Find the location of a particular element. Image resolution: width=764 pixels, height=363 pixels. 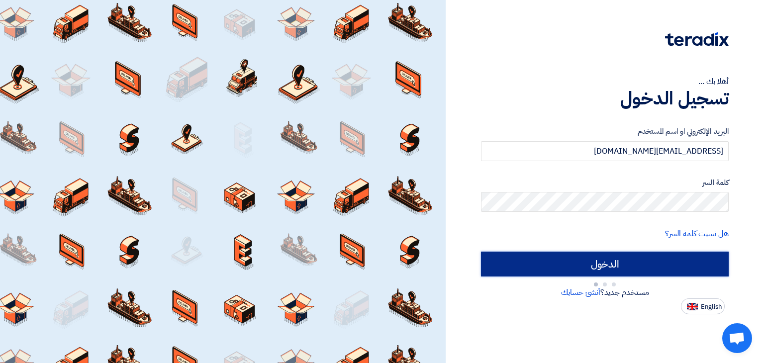

img: Teradix logo is located at coordinates (697, 39).